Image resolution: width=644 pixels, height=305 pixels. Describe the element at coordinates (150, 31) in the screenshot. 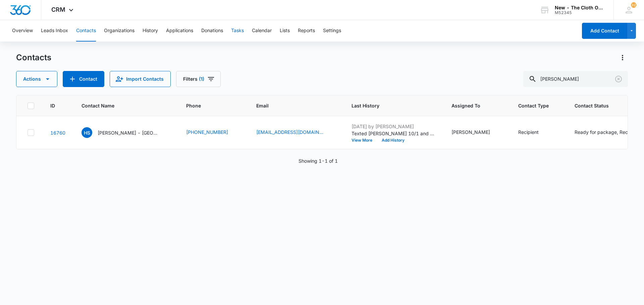

I see `button: History` at that location.